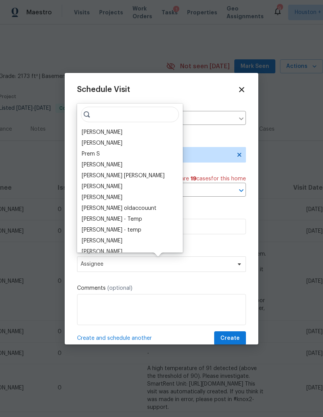  I want to click on span: Schedule Visit, so click(104, 90).